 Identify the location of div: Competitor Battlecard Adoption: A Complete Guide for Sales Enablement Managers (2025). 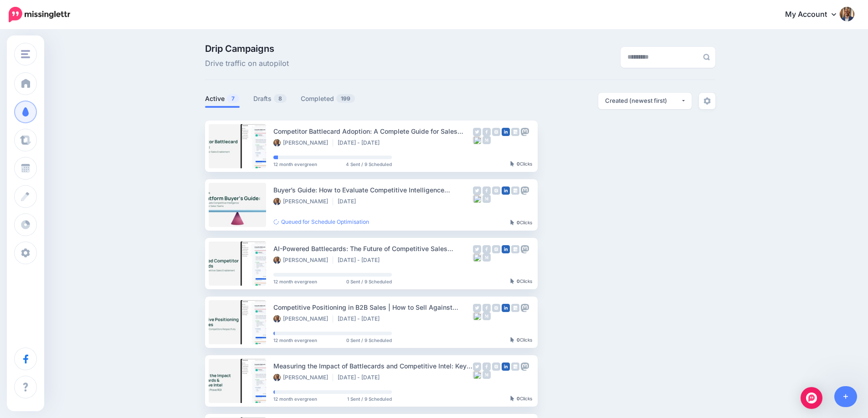
(373, 131).